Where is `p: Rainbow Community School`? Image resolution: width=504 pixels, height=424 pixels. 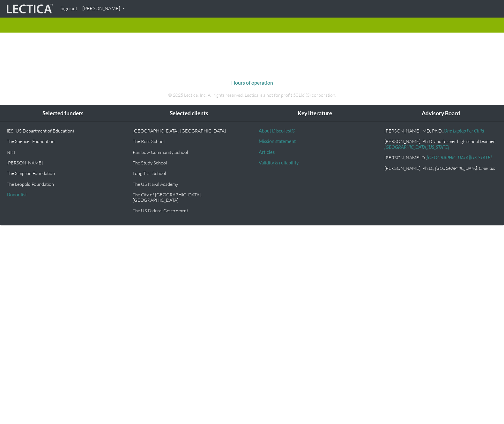 p: Rainbow Community School is located at coordinates (189, 152).